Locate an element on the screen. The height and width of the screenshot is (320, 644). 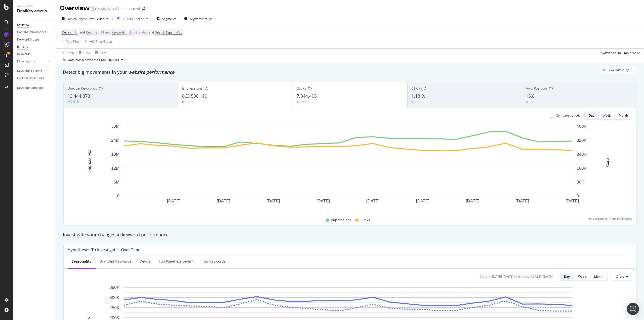
span: Web is located at coordinates (179, 32).